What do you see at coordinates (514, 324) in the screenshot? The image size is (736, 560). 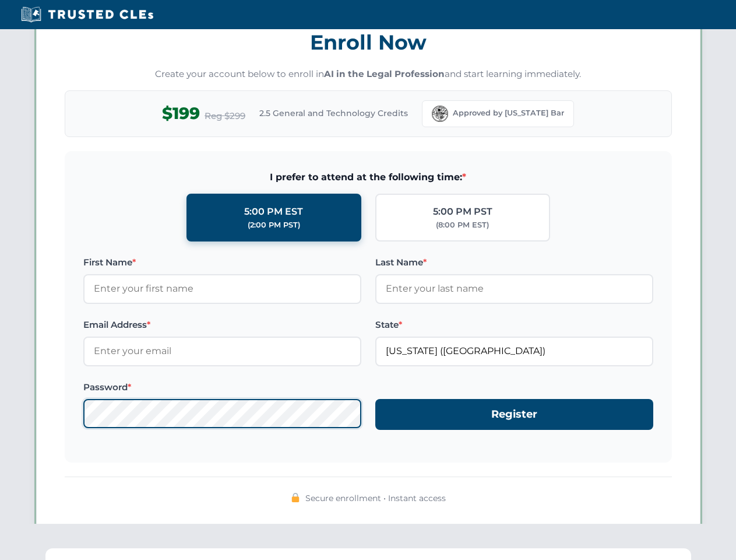 I see `label: State` at bounding box center [514, 324].